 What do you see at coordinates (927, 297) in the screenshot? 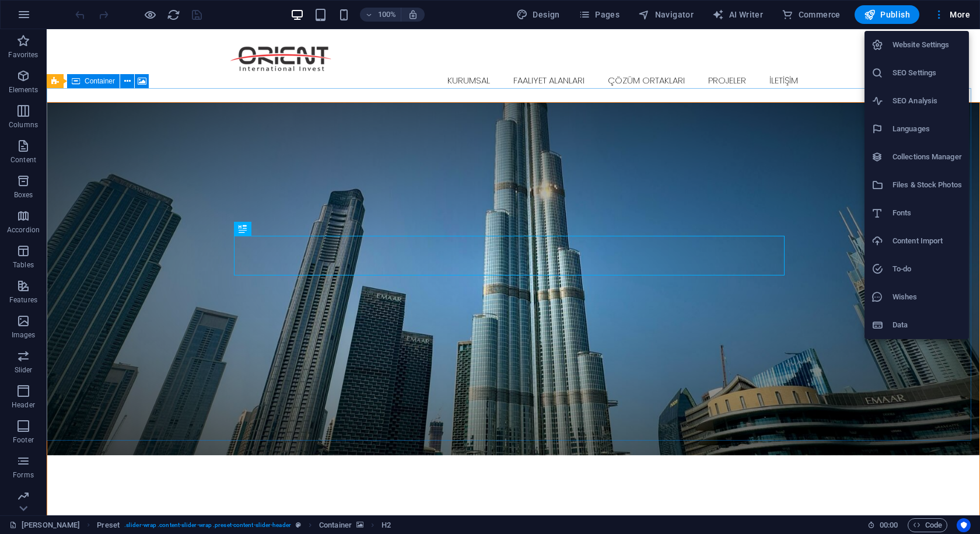
I see `h6: Wishes` at bounding box center [927, 297].